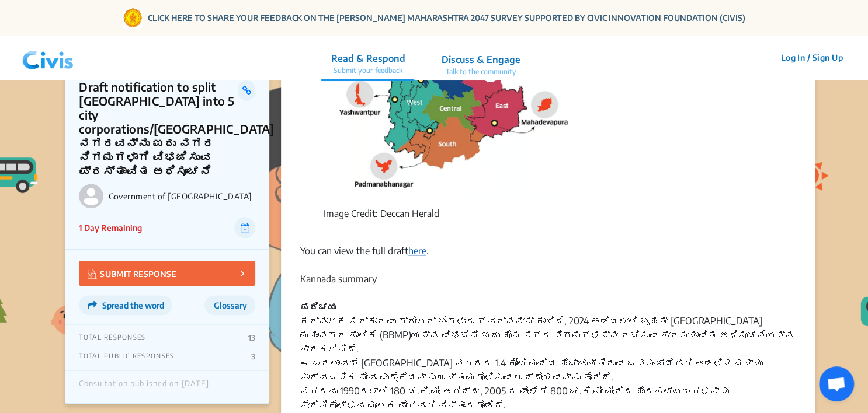 The height and width of the screenshot is (413, 868). What do you see at coordinates (480, 72) in the screenshot?
I see `p: Talk to the community` at bounding box center [480, 72].